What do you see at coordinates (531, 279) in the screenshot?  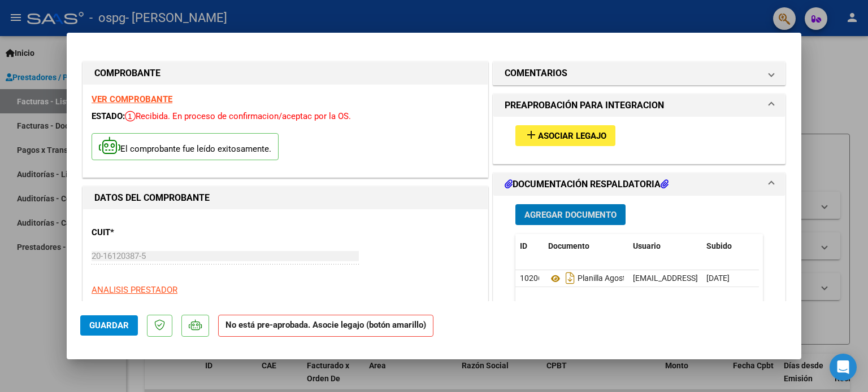 I see `span: 10206` at bounding box center [531, 279].